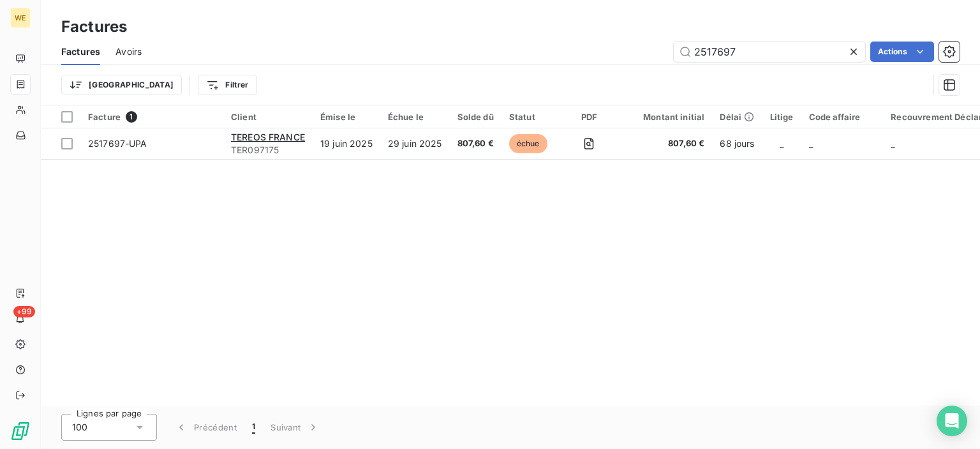 The image size is (980, 449). Describe the element at coordinates (268, 150) in the screenshot. I see `span: TER097175` at that location.